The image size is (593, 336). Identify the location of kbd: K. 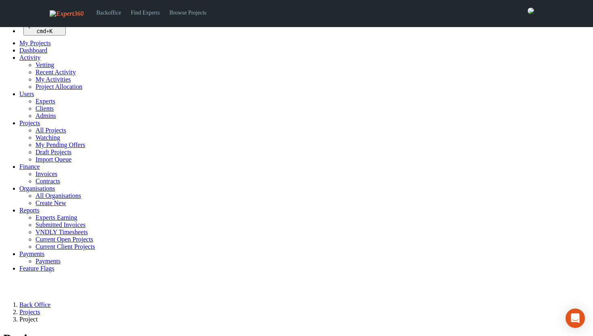
(51, 31).